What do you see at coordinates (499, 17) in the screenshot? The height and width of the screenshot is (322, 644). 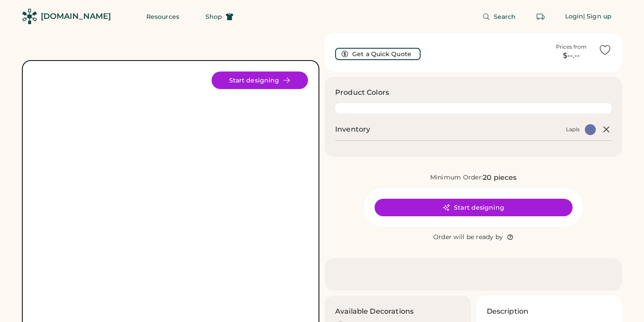 I see `button: Search` at bounding box center [499, 17].